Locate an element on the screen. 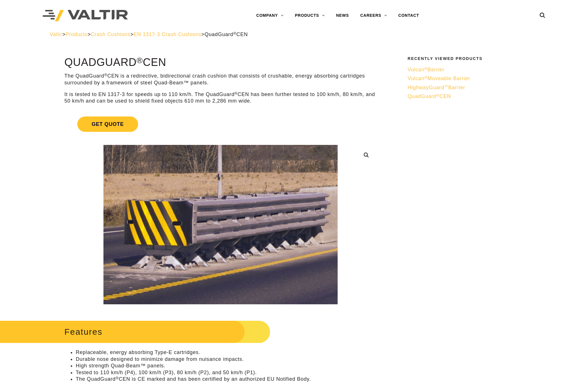 This screenshot has height=383, width=588. h1: QuadGuard CEN is located at coordinates (220, 63).